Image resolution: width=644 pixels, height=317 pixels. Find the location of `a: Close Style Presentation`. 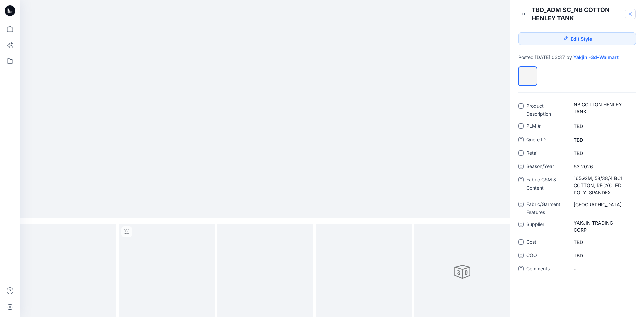

a: Close Style Presentation is located at coordinates (630, 14).